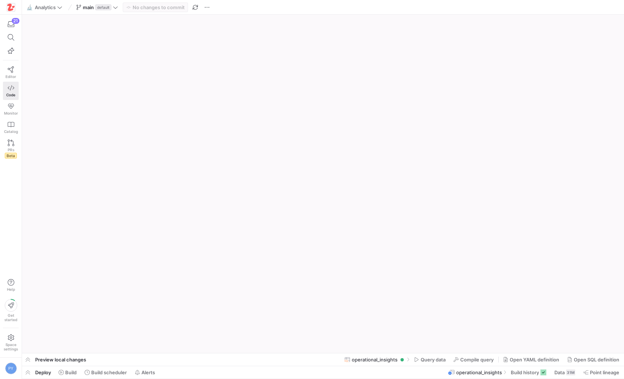 This screenshot has width=624, height=379. Describe the element at coordinates (531, 360) in the screenshot. I see `button: Open YAML definition` at that location.